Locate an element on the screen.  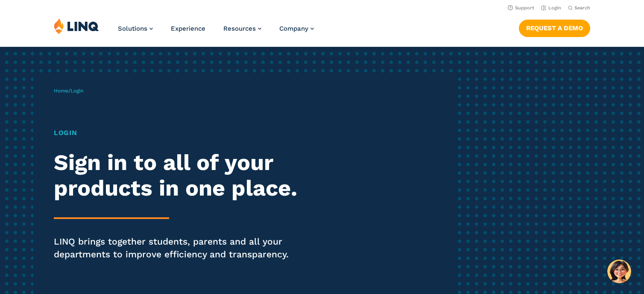
span: Search is located at coordinates (582, 8).